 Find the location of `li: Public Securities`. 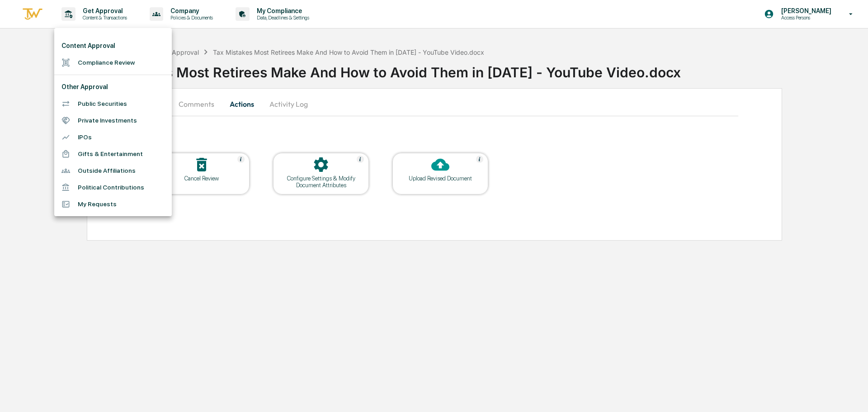

li: Public Securities is located at coordinates (113, 104).